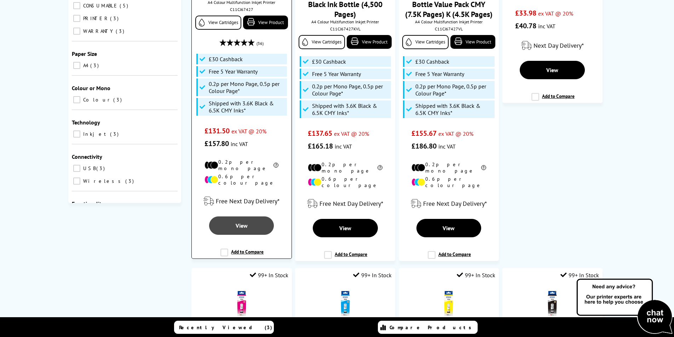 The width and height of the screenshot is (674, 337). What do you see at coordinates (526, 26) in the screenshot?
I see `span: £40.78` at bounding box center [526, 26].